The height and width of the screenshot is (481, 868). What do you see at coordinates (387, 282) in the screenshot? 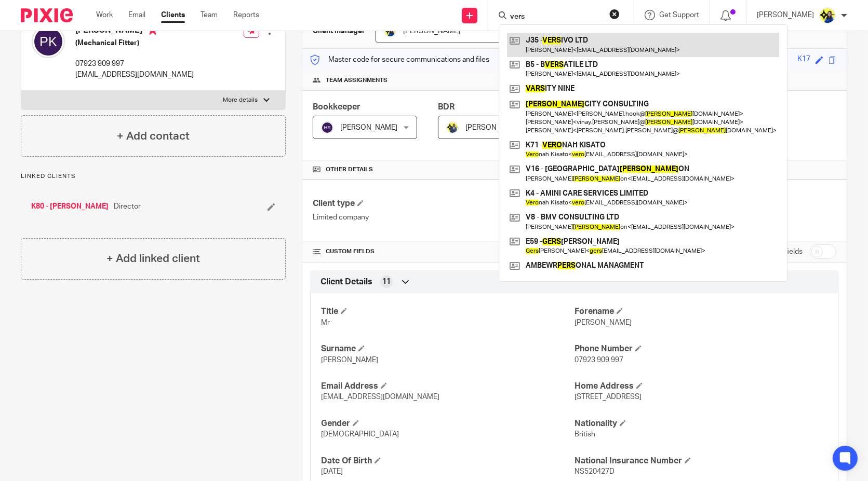
I see `span: 11` at bounding box center [387, 282].